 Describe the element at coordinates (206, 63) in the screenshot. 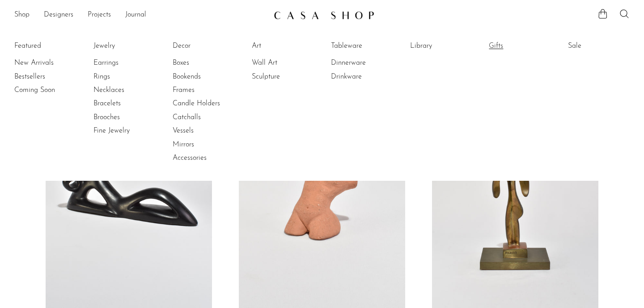

I see `a: Boxes` at that location.